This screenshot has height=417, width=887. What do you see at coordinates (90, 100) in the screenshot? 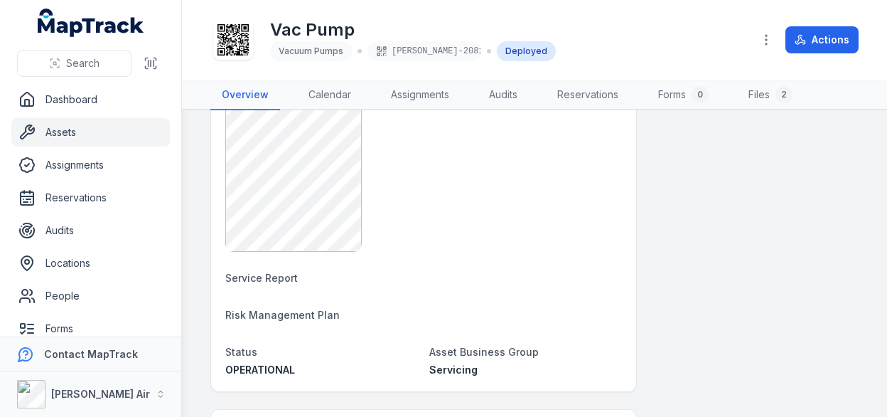
I see `a: Dashboard` at bounding box center [90, 100].